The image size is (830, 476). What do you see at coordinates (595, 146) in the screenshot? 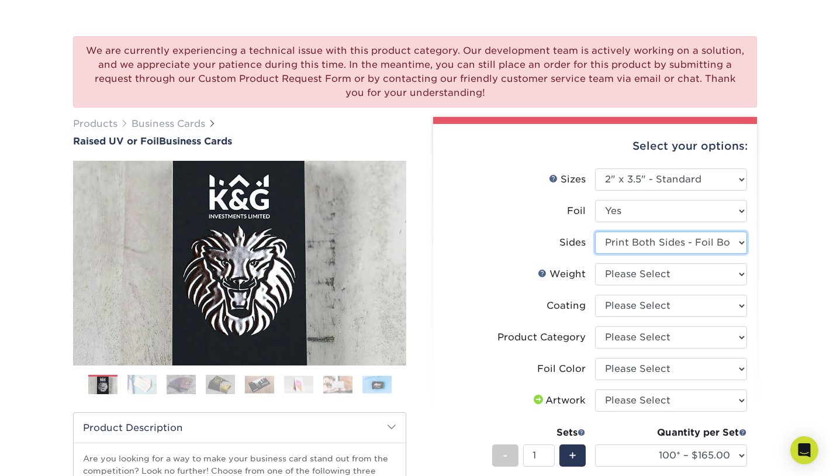
I see `div: Select your options:` at bounding box center [595, 146].